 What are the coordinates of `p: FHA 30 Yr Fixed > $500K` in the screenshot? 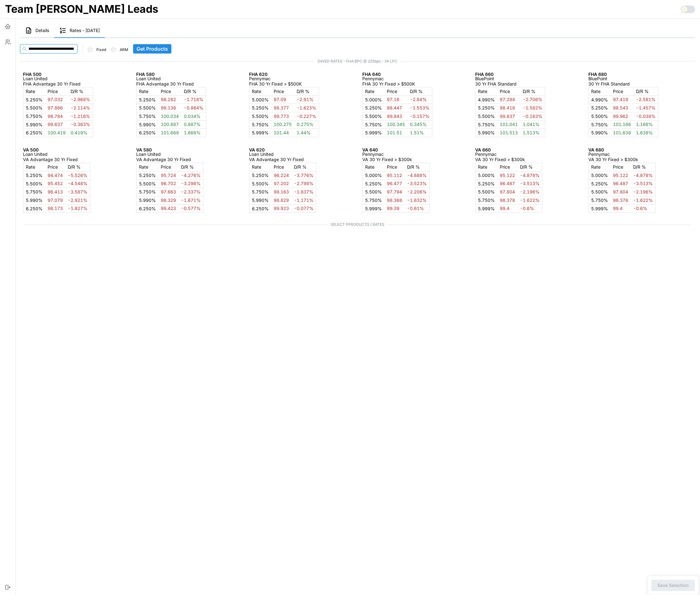 It's located at (397, 84).